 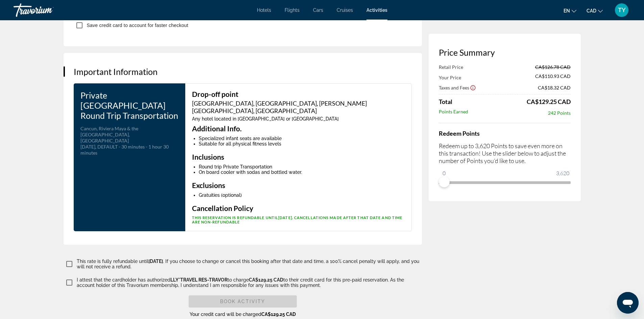 I want to click on span: Taxes and Fees, so click(x=454, y=87).